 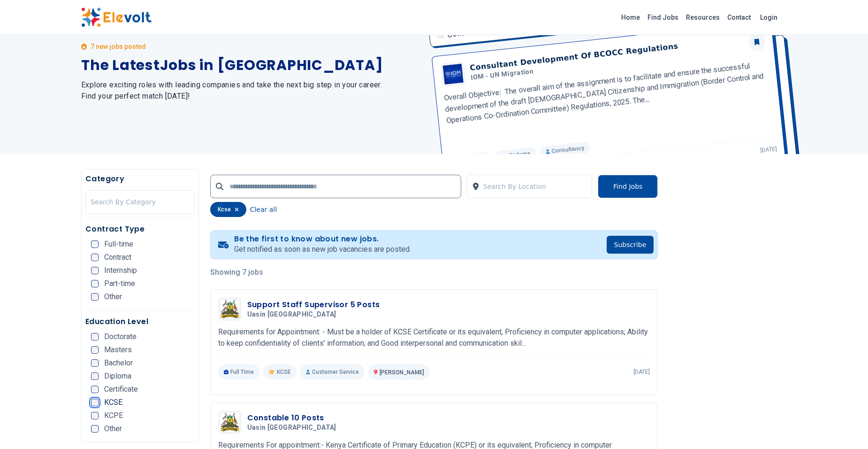 I want to click on input: Full-time, so click(x=95, y=244).